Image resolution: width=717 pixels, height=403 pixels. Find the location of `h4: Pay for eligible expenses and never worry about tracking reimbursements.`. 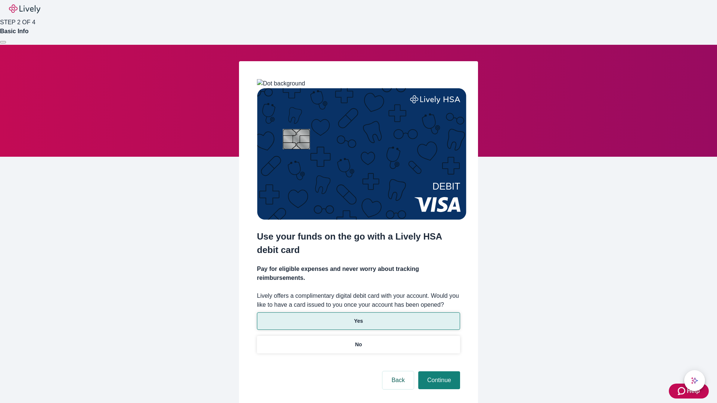

h4: Pay for eligible expenses and never worry about tracking reimbursements. is located at coordinates (358, 274).